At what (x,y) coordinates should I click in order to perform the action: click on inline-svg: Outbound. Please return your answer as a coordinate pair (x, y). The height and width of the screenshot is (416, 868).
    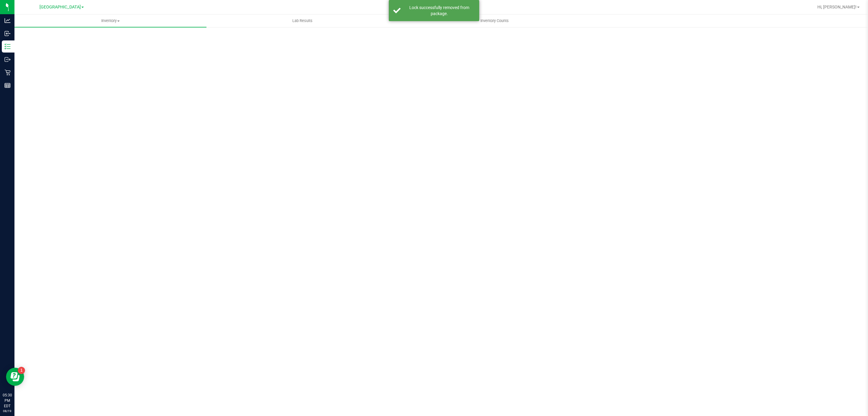
    Looking at the image, I should click on (8, 60).